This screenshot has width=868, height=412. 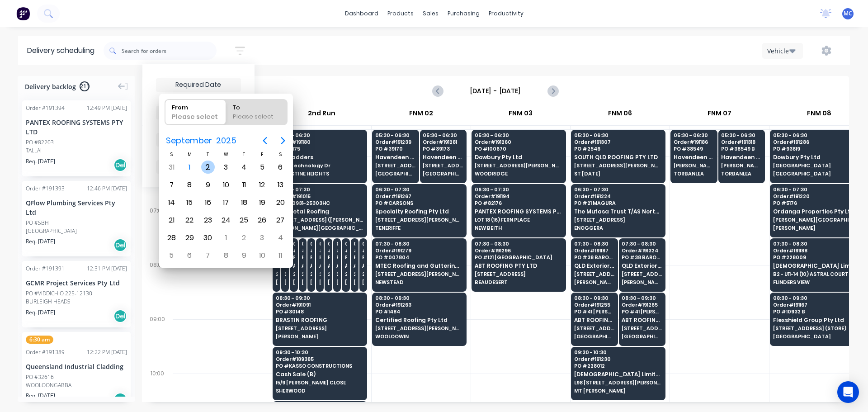 What do you see at coordinates (848, 392) in the screenshot?
I see `div: Open Intercom Messenger` at bounding box center [848, 392].